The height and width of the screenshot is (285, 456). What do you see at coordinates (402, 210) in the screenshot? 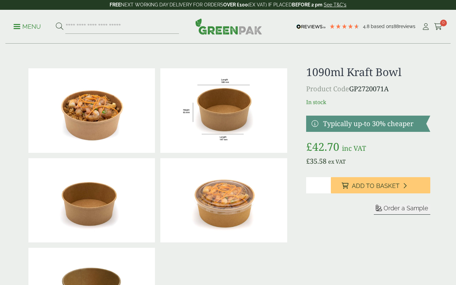
I see `button: Order a Sample` at bounding box center [402, 210].